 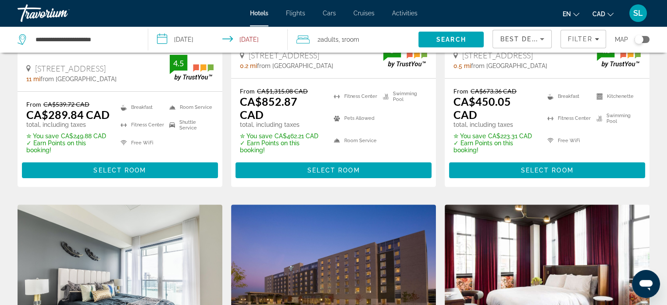 I want to click on a: Cars, so click(x=329, y=13).